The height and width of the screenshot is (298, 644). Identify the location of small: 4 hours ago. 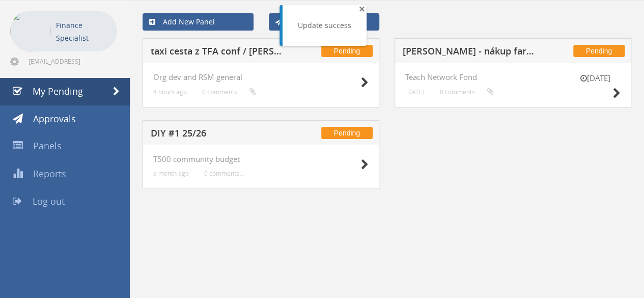
(170, 92).